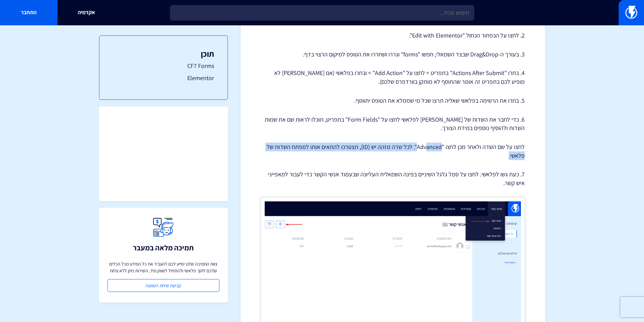  I want to click on p: 5. בחרו את הרשימה בפלאשי שאליה תרצו שכל מי שממלא את הטופס יתווסף., so click(393, 100).